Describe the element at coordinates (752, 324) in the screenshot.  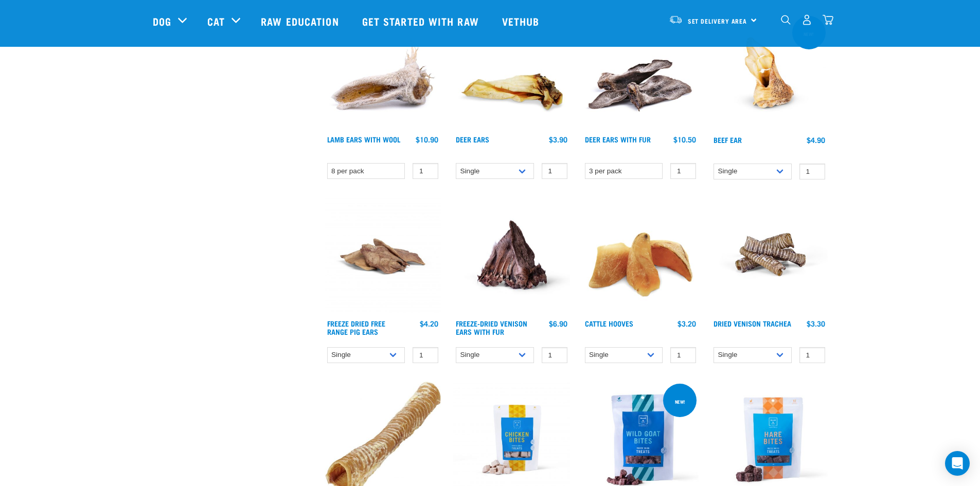
I see `a: Dried Venison Trachea` at that location.